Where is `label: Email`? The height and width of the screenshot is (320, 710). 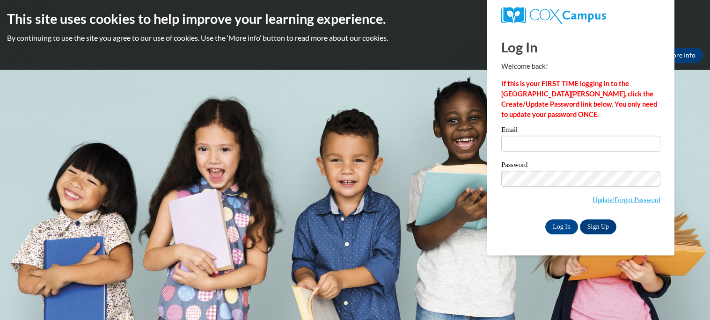
label: Email is located at coordinates (581, 131).